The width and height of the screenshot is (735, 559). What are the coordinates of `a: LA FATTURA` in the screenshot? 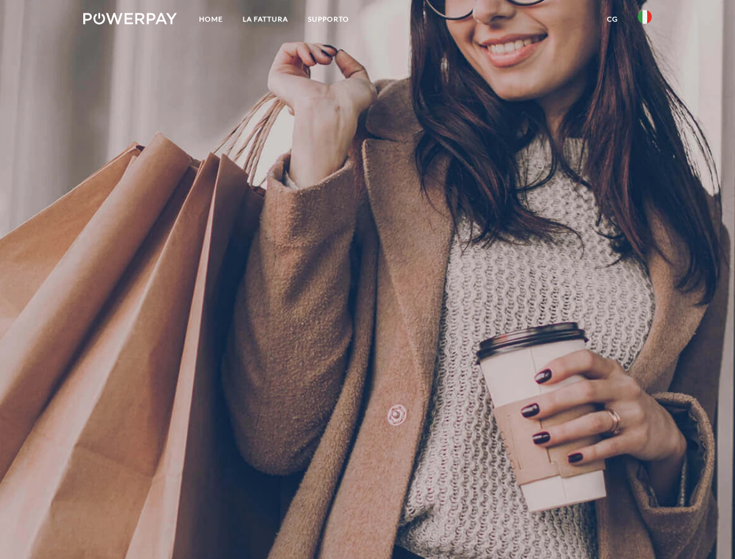 It's located at (265, 19).